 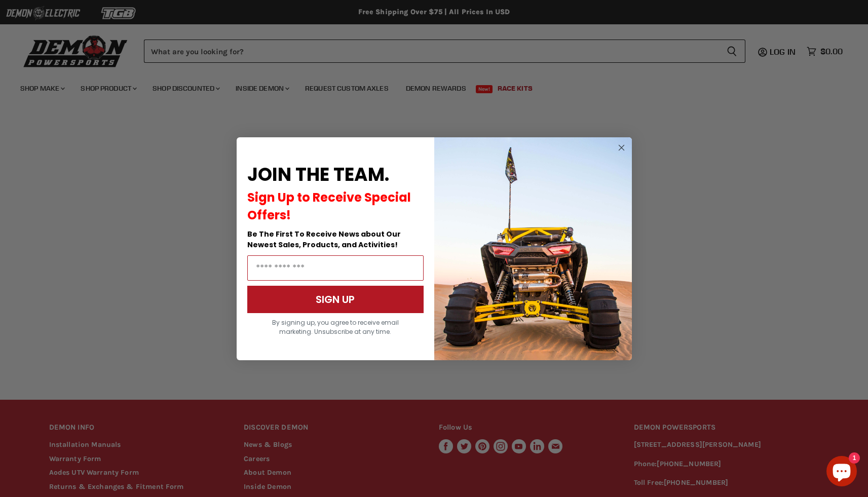 What do you see at coordinates (621, 148) in the screenshot?
I see `button: Close dialog` at bounding box center [621, 148].